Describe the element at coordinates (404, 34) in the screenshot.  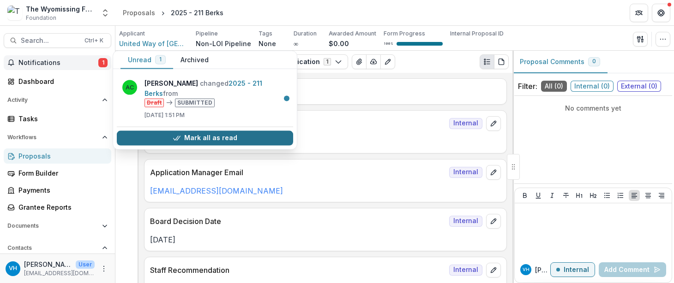
I see `p: Form Progress` at that location.